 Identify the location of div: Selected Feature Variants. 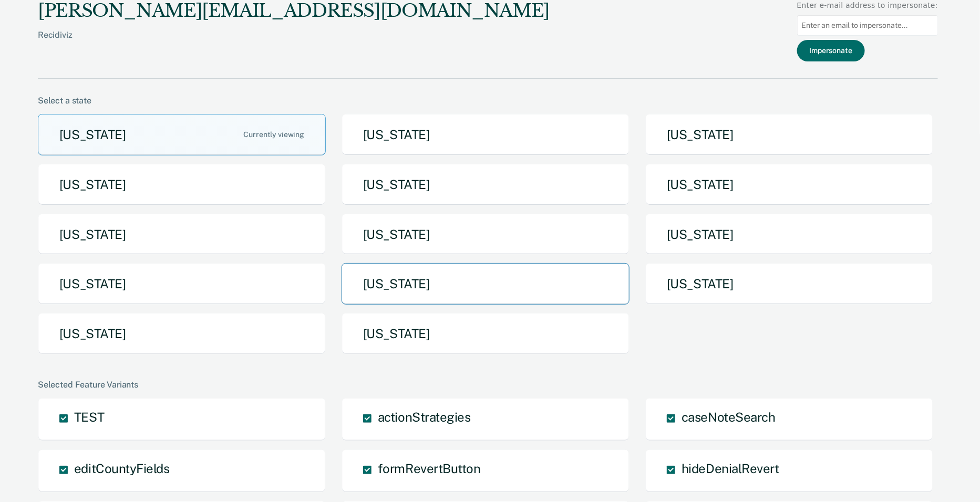
(488, 384).